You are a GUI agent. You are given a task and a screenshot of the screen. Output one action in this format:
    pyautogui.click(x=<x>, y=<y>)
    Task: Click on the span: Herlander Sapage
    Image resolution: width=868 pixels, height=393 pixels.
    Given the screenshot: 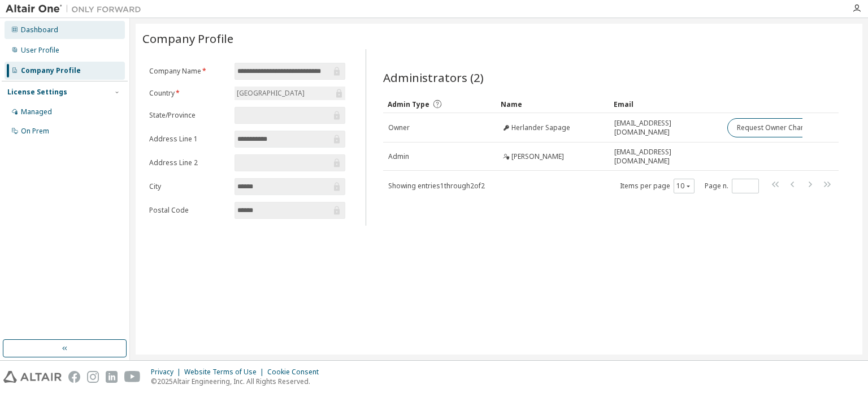 What is the action you would take?
    pyautogui.click(x=541, y=127)
    